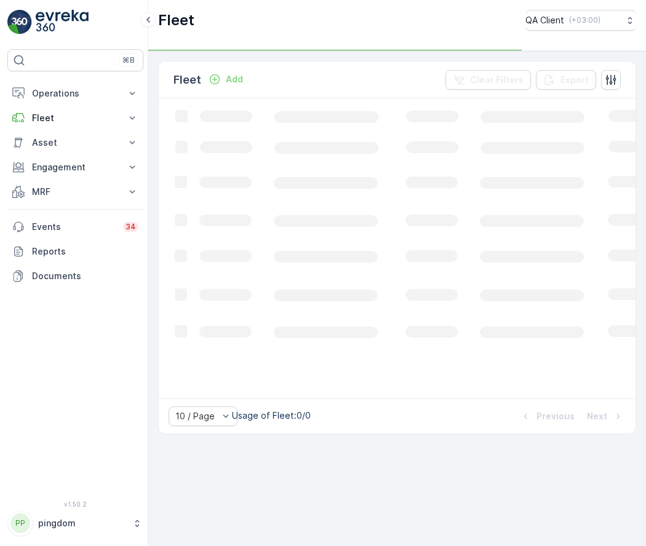 The image size is (646, 546). What do you see at coordinates (566, 80) in the screenshot?
I see `button: Export` at bounding box center [566, 80].